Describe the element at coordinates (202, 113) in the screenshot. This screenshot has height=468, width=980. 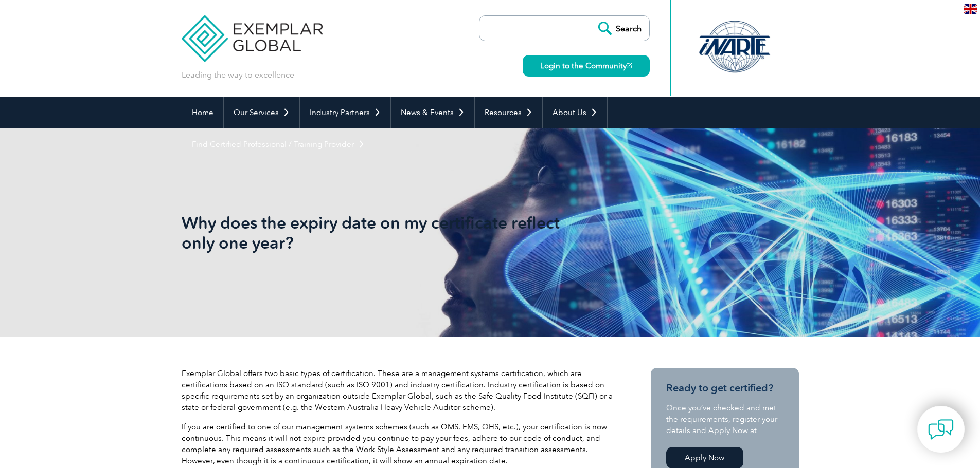
I see `a: Home` at that location.